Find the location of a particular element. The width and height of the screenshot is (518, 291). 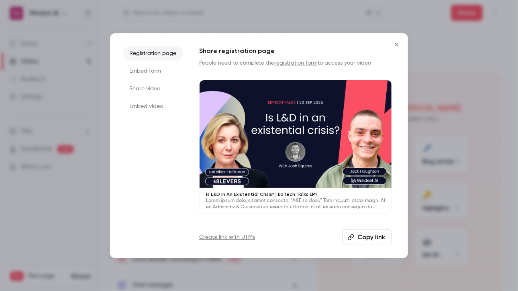

a: Create link with UTMs is located at coordinates (227, 237).